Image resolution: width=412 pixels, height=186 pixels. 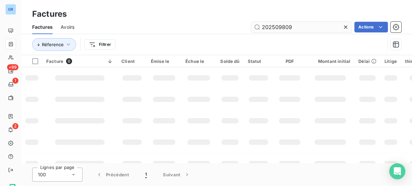 What do you see at coordinates (15, 126) in the screenshot?
I see `span: 2` at bounding box center [15, 126].